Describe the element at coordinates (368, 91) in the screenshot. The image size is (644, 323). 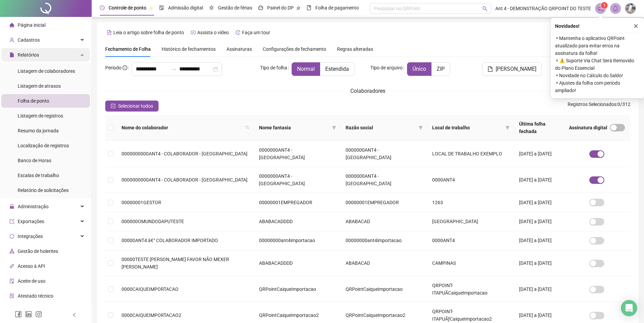
I see `span: Colaboradores` at that location.